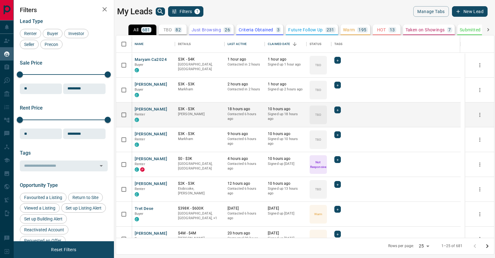 Image resolution: width=495 pixels, height=258 pixels. What do you see at coordinates (200, 183) in the screenshot?
I see `p: $2K - $3K` at bounding box center [200, 183].